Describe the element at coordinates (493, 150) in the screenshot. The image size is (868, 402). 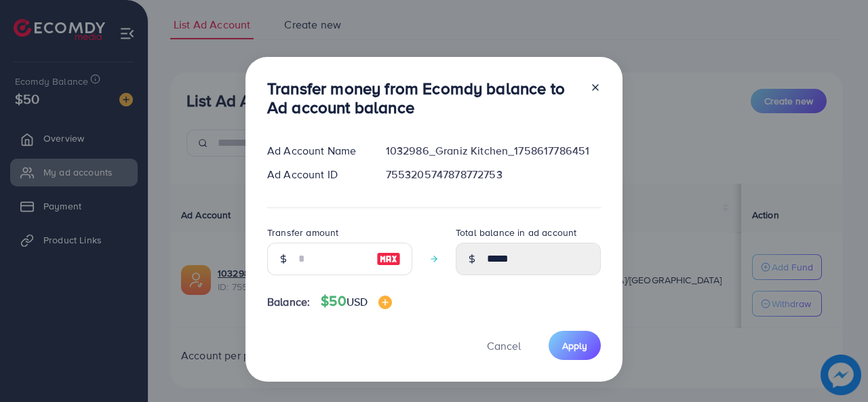
I see `div: 1032986_Graniz Kitchen_1758617786451` at that location.